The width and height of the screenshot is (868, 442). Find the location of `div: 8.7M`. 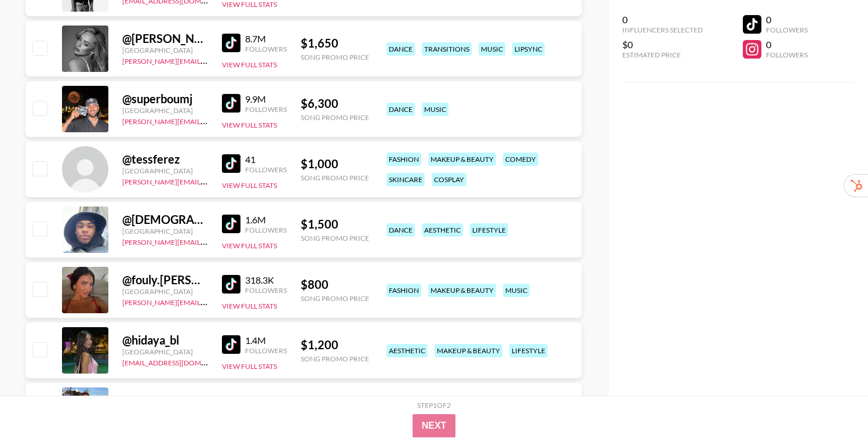

div: 8.7M is located at coordinates (266, 39).